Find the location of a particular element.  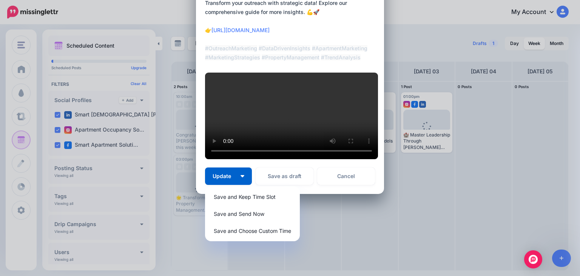

span: Update is located at coordinates (225, 176).